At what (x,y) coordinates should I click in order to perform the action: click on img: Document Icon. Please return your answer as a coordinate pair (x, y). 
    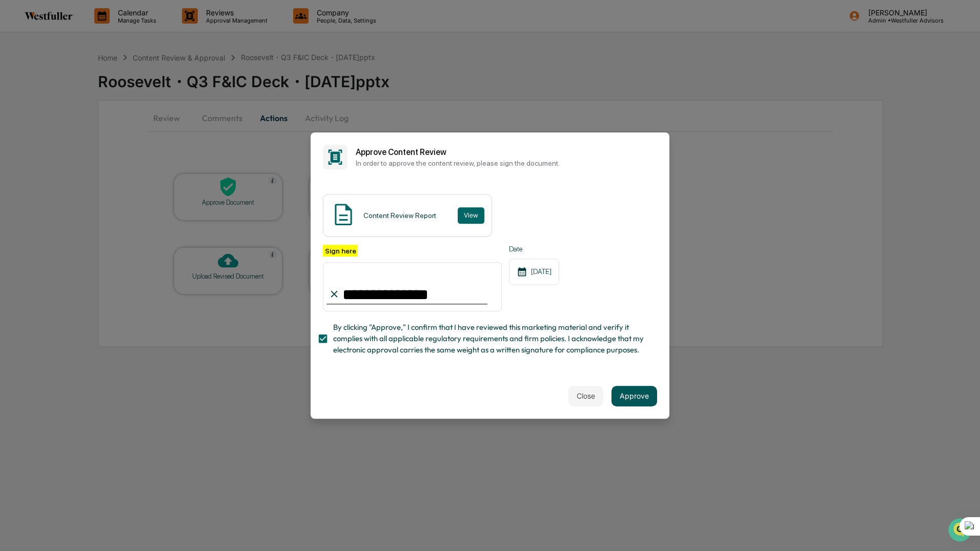
    Looking at the image, I should click on (344, 215).